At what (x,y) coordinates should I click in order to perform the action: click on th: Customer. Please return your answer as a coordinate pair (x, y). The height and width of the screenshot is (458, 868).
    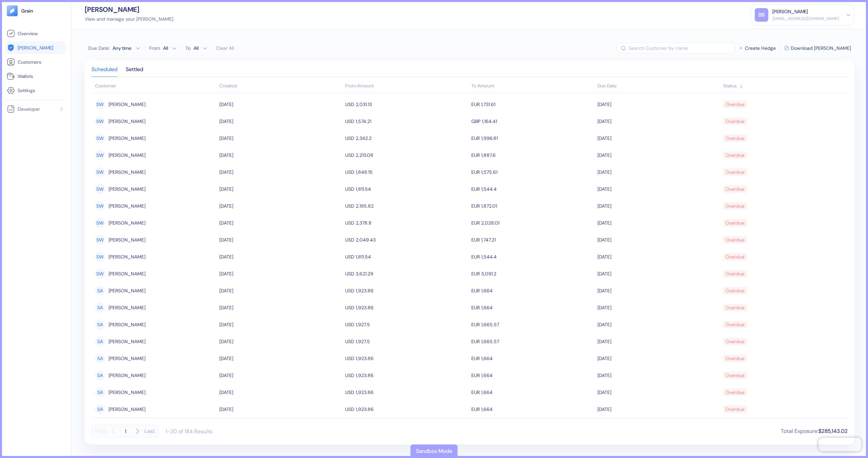
    Looking at the image, I should click on (154, 86).